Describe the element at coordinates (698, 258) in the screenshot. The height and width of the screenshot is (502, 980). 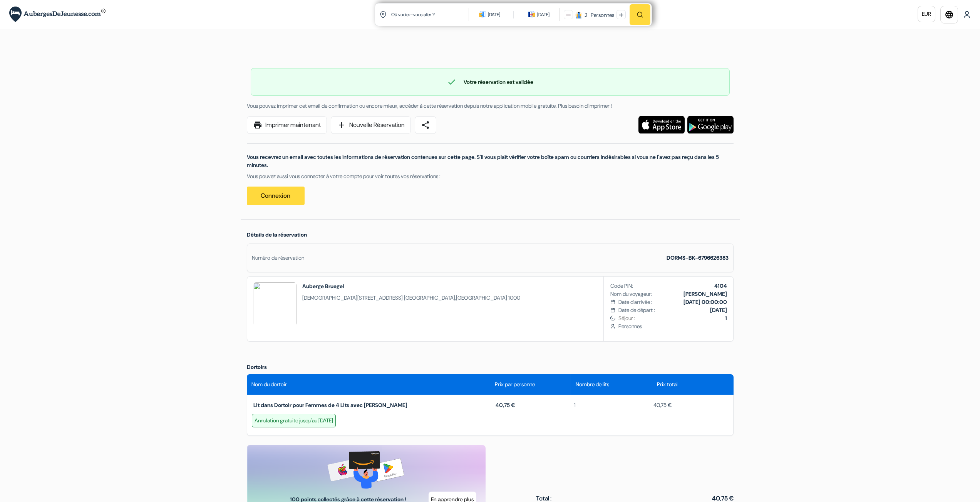
I see `strong: DORMS-BK-6796626383` at that location.